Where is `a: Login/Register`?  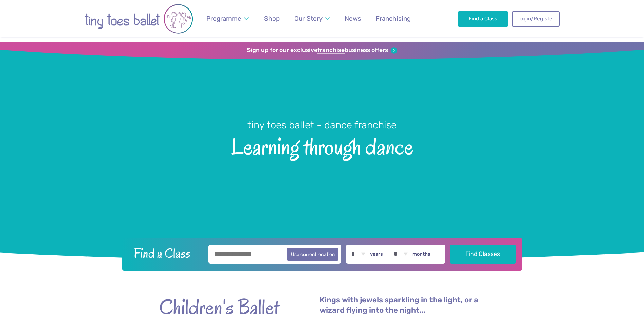 a: Login/Register is located at coordinates (536, 18).